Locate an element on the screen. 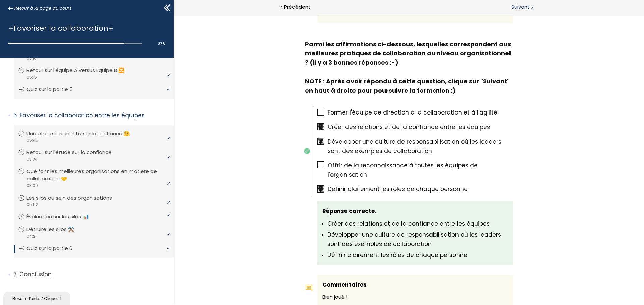 The width and height of the screenshot is (644, 305). span: Offrir de la reconnaissance à toutes les équipes de l'organisation is located at coordinates (228, 155).